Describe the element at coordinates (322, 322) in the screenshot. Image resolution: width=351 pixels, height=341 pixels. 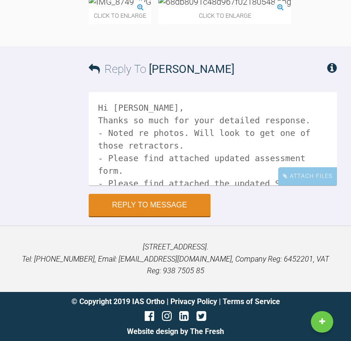
I see `a: New Case` at that location.